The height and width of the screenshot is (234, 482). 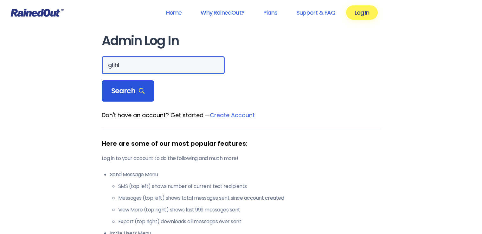 I want to click on span: Search, so click(x=128, y=91).